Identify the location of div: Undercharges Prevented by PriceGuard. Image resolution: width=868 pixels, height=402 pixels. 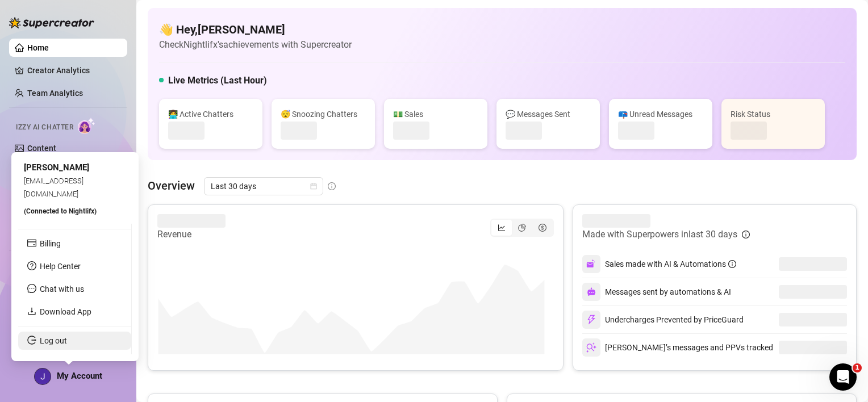
(662, 319).